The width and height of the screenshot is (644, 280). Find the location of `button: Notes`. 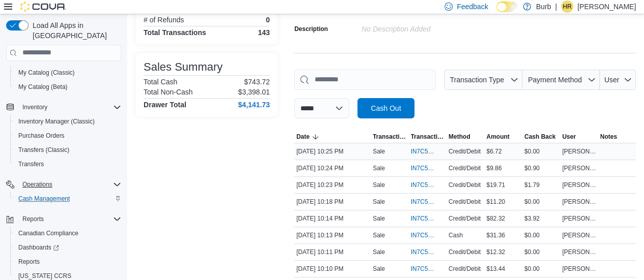

button: Notes is located at coordinates (617, 137).